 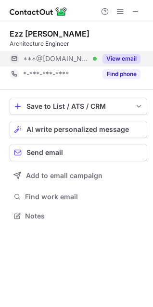 I want to click on button: Send email, so click(x=78, y=153).